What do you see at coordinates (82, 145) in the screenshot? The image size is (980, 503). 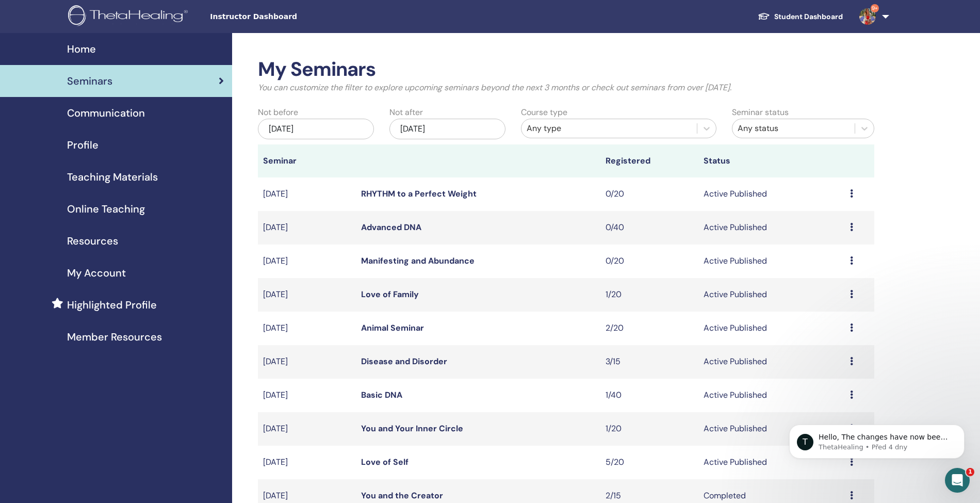 I see `span: Profile` at bounding box center [82, 145].